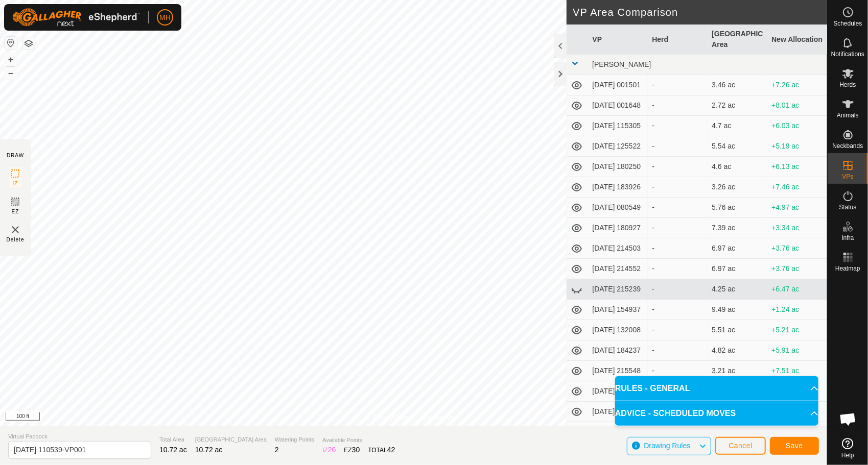  Describe the element at coordinates (740, 446) in the screenshot. I see `span: Cancel` at that location.